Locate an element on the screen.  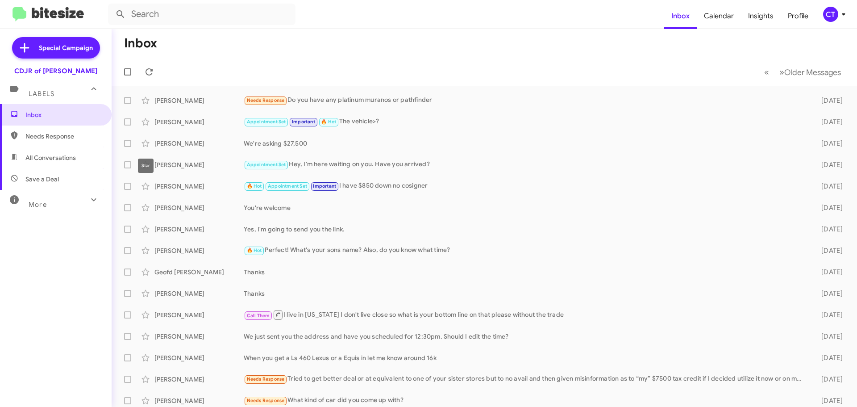
div: We just sent you the address and have you scheduled for 12:30pm. Should I edit the time? is located at coordinates (525, 336).